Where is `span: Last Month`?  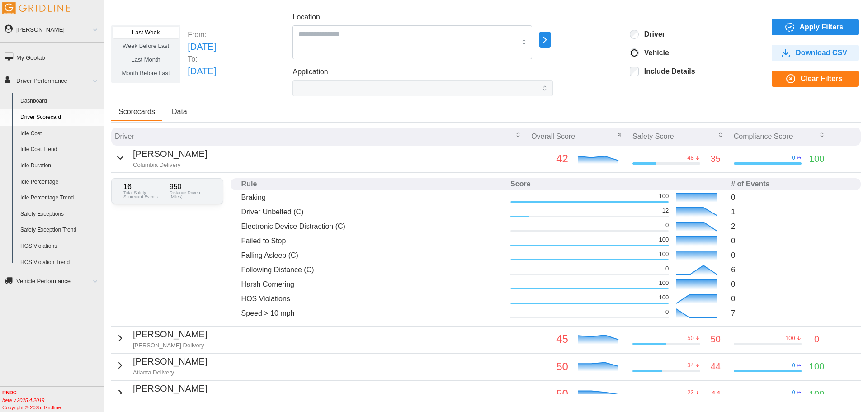
span: Last Month is located at coordinates (145, 59).